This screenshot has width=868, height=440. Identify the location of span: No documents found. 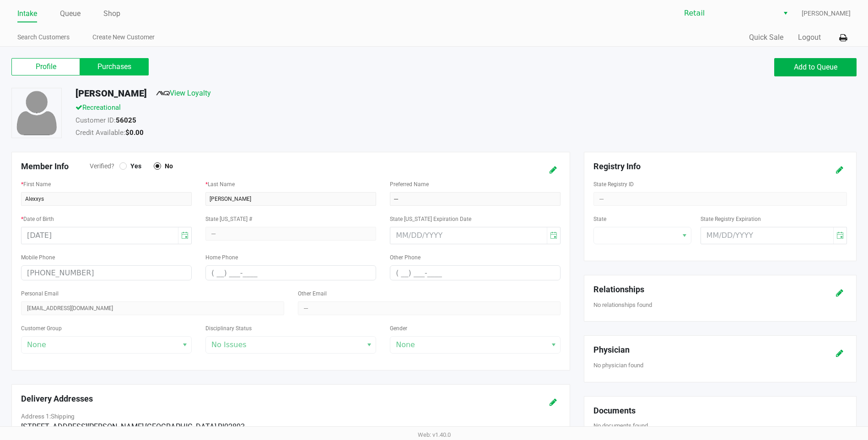
(621, 425).